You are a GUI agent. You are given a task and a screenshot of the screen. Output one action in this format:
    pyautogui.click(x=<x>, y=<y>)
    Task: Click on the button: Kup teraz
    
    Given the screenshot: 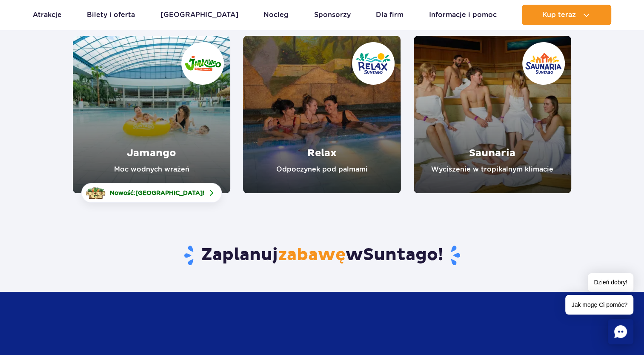 What is the action you would take?
    pyautogui.click(x=567, y=15)
    